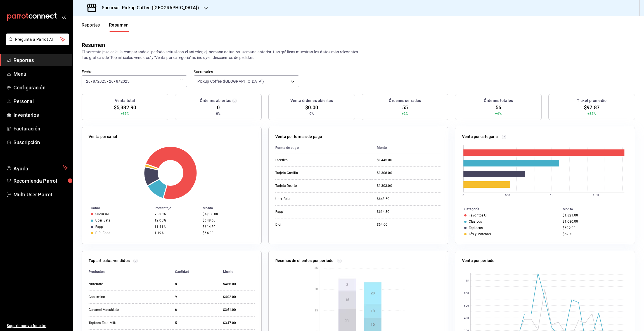  Describe the element at coordinates (405, 114) in the screenshot. I see `span: +2%` at that location.